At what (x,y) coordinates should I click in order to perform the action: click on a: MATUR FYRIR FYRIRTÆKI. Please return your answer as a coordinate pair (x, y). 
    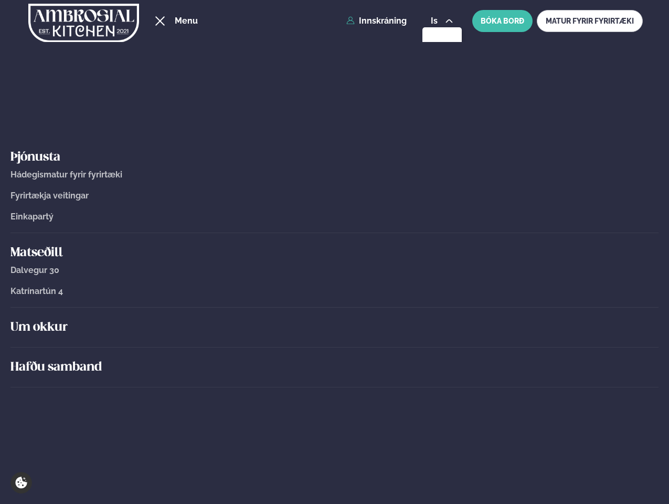
    Looking at the image, I should click on (590, 21).